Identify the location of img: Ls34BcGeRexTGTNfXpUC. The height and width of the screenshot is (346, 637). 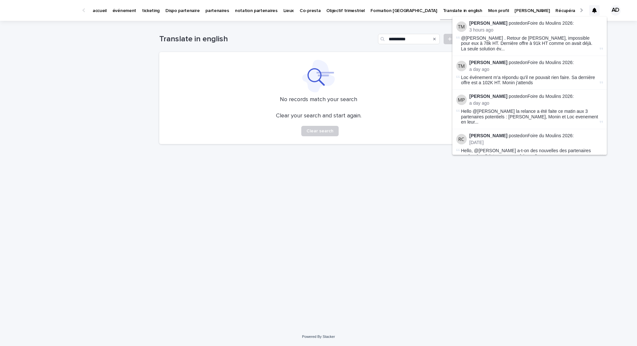
(45, 10).